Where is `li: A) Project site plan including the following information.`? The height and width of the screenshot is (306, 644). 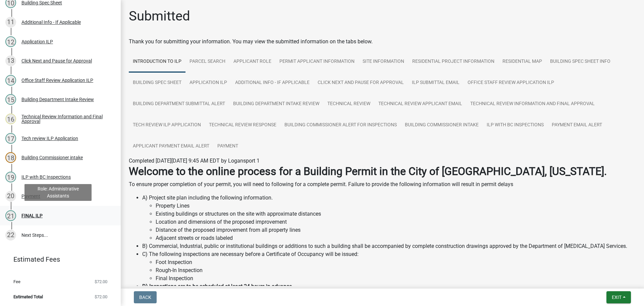
li: A) Project site plan including the following information. is located at coordinates (389, 218).